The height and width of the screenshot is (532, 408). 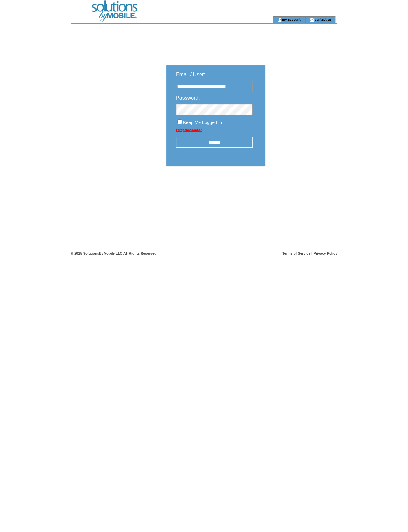 I want to click on a: contact us, so click(x=323, y=19).